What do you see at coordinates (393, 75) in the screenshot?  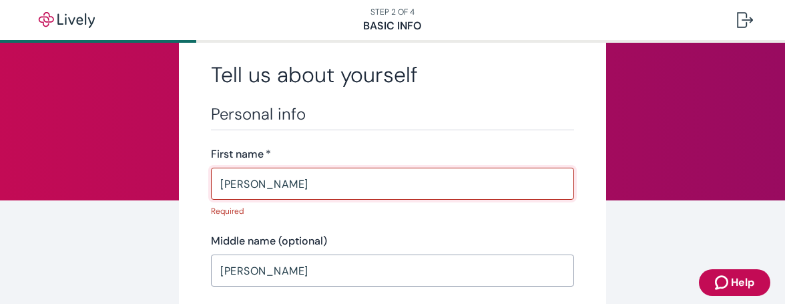 I see `h2: Tell us about yourself` at bounding box center [393, 75].